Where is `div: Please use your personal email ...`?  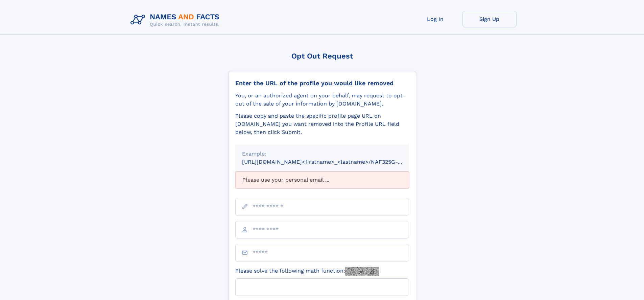 div: Please use your personal email ... is located at coordinates (322, 180).